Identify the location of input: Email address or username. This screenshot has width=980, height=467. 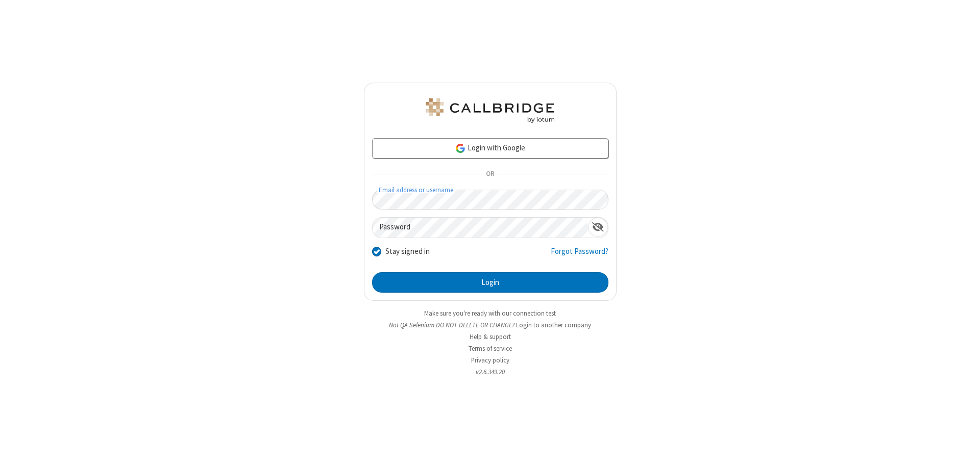
(490, 200).